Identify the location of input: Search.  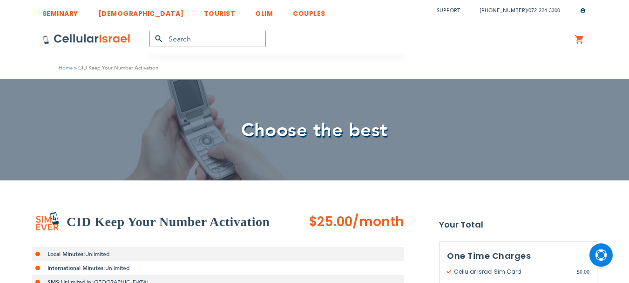
(208, 39).